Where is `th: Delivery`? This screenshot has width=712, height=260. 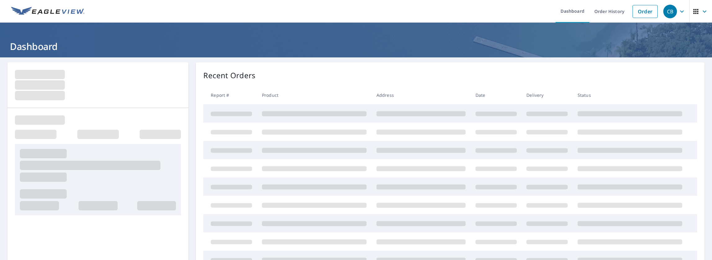 th: Delivery is located at coordinates (547, 95).